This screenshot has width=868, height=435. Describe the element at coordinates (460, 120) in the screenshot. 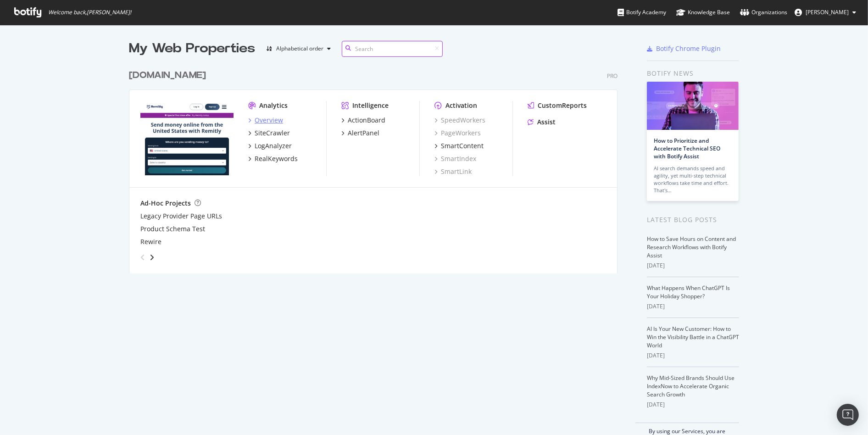

I see `a: SpeedWorkers` at that location.